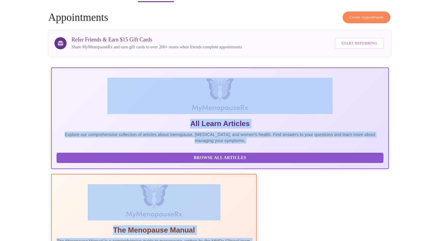 This screenshot has height=241, width=440. What do you see at coordinates (154, 230) in the screenshot?
I see `h5: The Menopause Manual` at bounding box center [154, 230].